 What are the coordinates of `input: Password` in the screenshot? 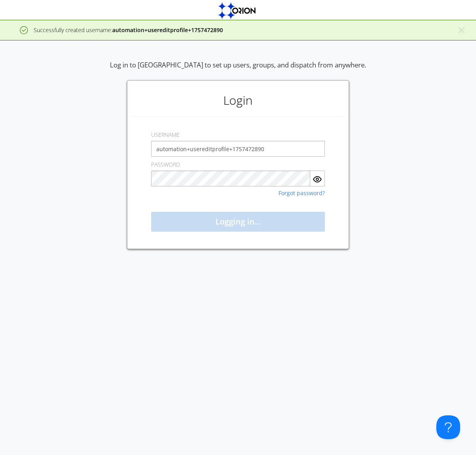 It's located at (230, 178).